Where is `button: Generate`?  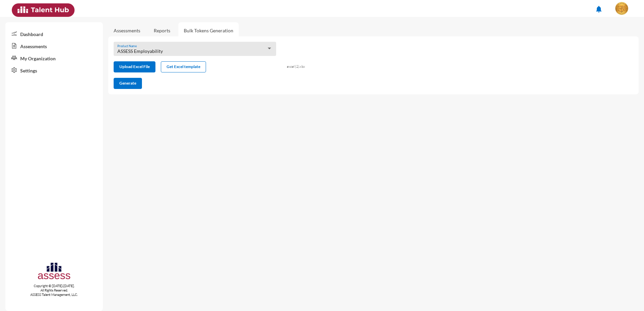 button: Generate is located at coordinates (128, 83).